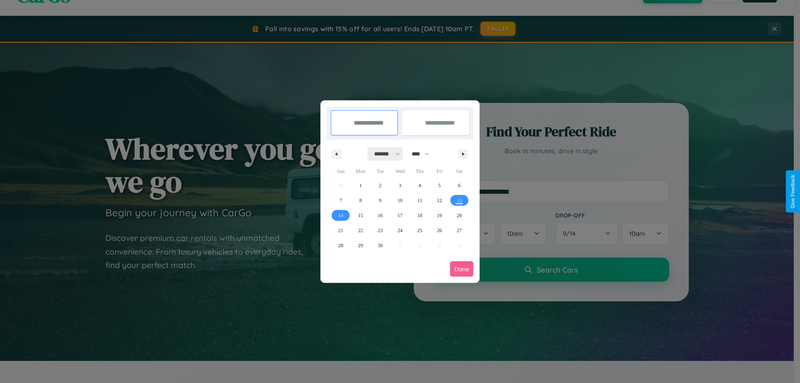  What do you see at coordinates (439, 230) in the screenshot?
I see `span: 26` at bounding box center [439, 230].